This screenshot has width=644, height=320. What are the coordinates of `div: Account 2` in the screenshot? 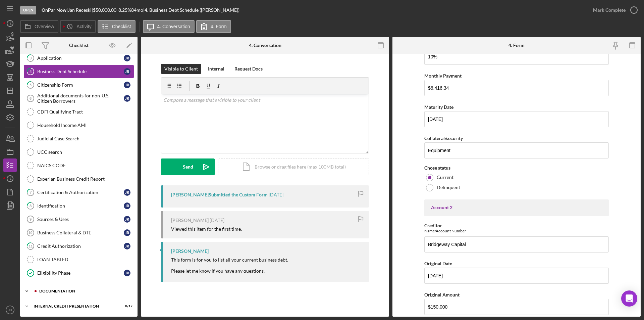 It's located at (516, 208).